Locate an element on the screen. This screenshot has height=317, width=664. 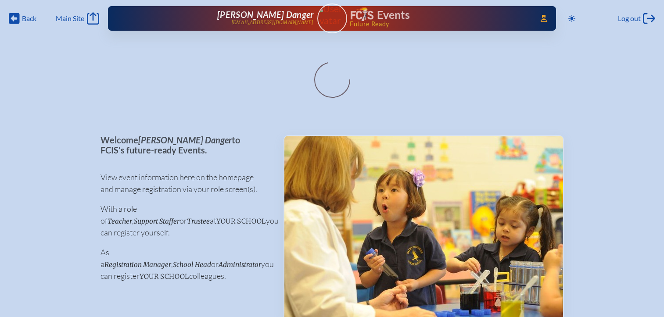
a: User Avatar is located at coordinates (332, 18).